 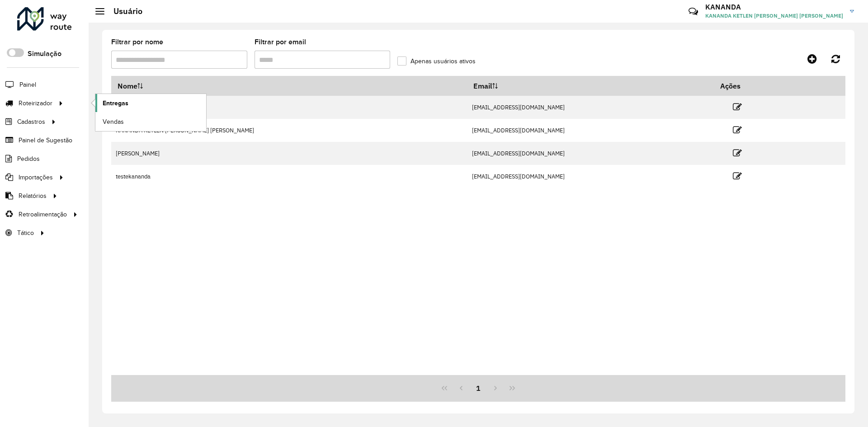 What do you see at coordinates (591, 86) in the screenshot?
I see `th: Email` at bounding box center [591, 86].